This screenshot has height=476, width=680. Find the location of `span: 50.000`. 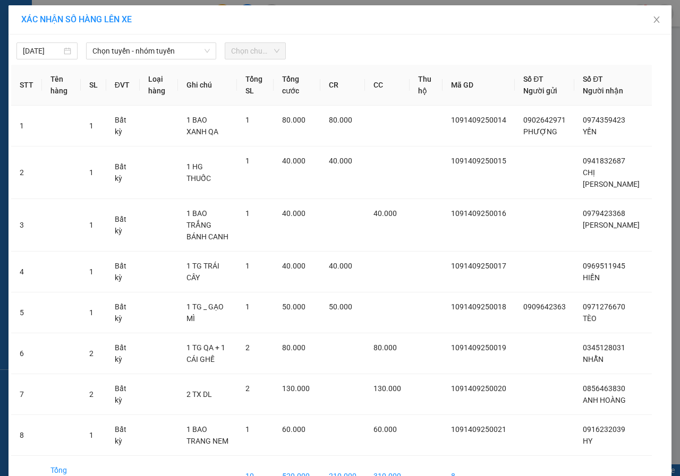

span: 50.000 is located at coordinates (340, 307).